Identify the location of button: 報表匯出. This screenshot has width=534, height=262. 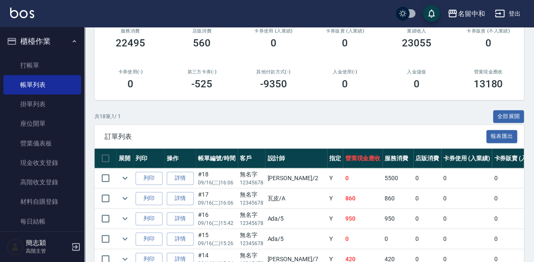
(502, 136).